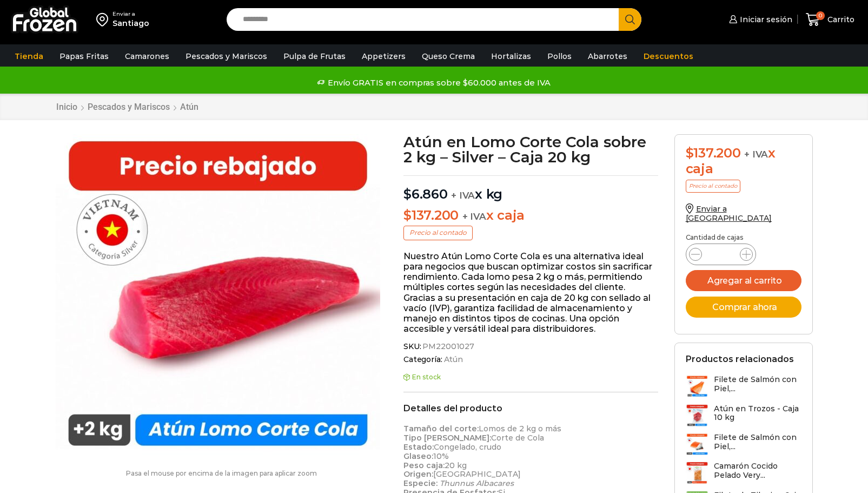 Image resolution: width=868 pixels, height=493 pixels. Describe the element at coordinates (765, 20) in the screenshot. I see `span: Iniciar sesión` at that location.